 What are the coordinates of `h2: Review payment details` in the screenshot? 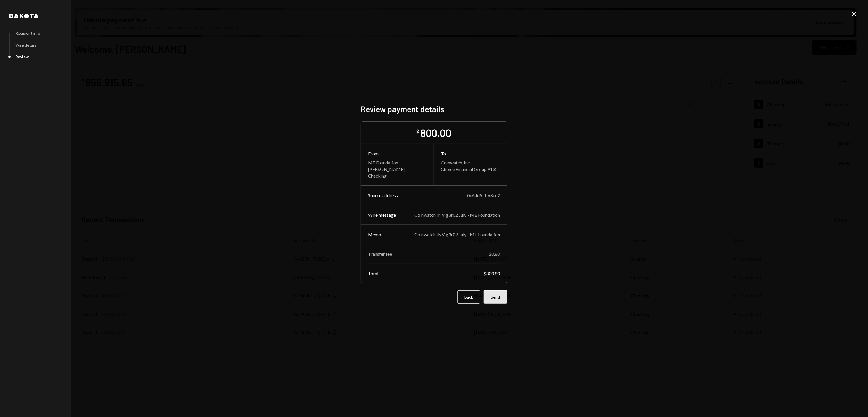 It's located at (434, 109).